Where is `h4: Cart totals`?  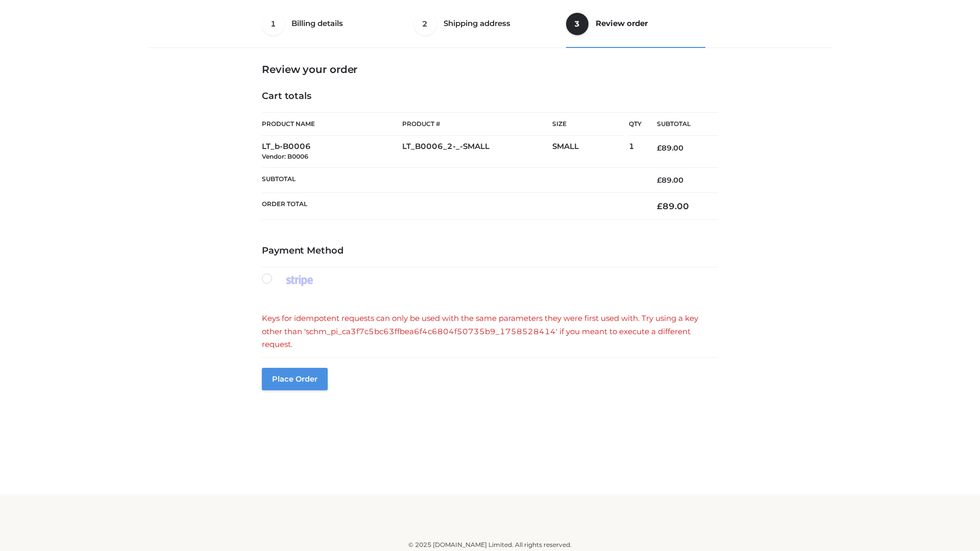 h4: Cart totals is located at coordinates (490, 96).